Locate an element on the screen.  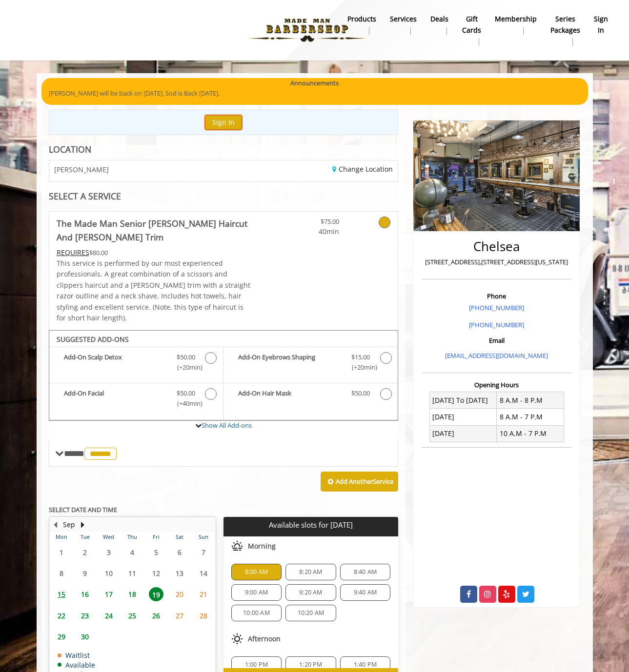
a: Change Location is located at coordinates (362, 168).